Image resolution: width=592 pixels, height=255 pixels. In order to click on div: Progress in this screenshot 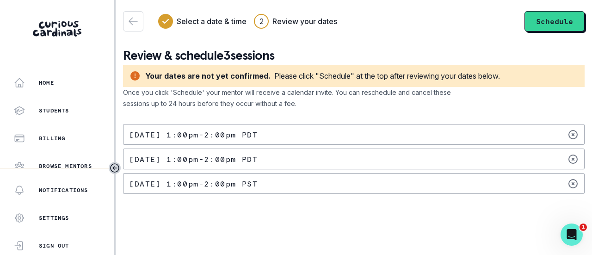, I will do `click(248, 21)`.